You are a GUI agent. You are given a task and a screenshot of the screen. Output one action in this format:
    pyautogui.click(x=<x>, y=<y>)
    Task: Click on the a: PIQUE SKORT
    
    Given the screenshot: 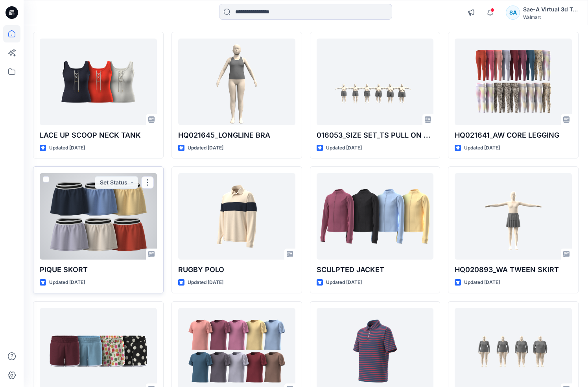 What is the action you would take?
    pyautogui.click(x=98, y=217)
    